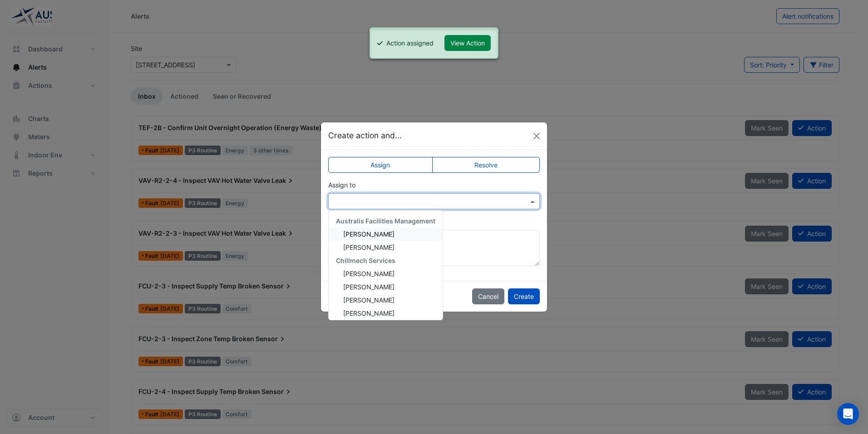 This screenshot has height=434, width=868. Describe the element at coordinates (386, 265) in the screenshot. I see `ng-dropdown-panel: Options list` at that location.